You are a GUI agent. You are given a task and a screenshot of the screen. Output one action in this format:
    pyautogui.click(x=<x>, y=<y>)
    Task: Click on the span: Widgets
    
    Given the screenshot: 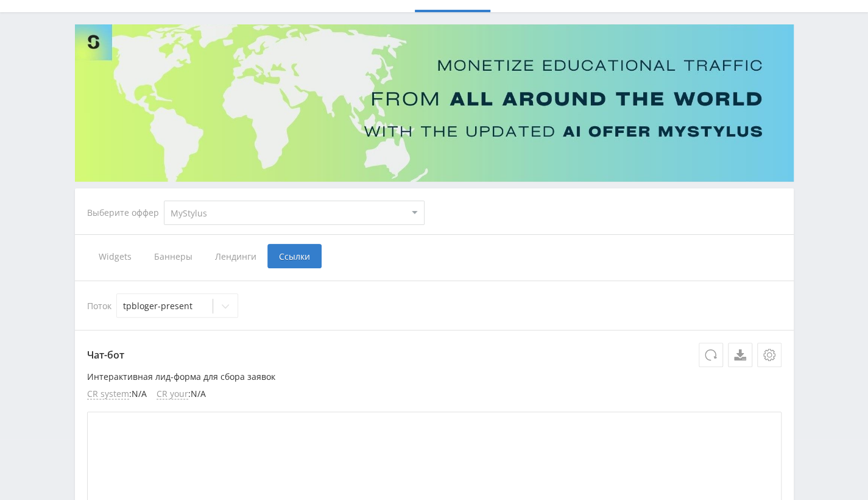 What is the action you would take?
    pyautogui.click(x=115, y=256)
    